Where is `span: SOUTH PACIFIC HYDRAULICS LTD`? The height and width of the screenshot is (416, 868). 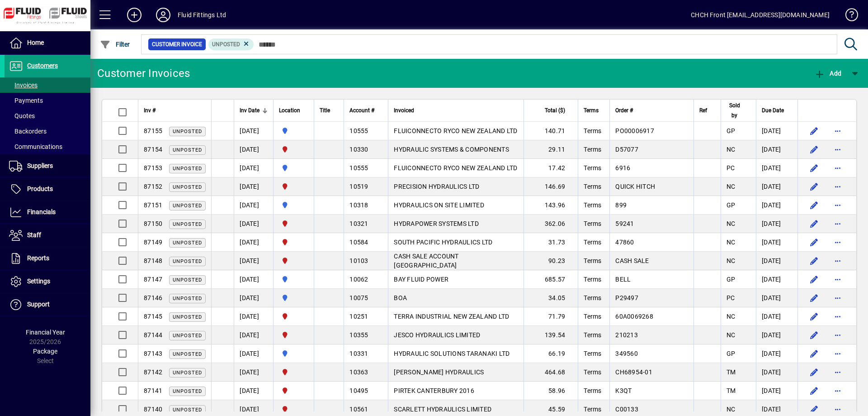
span: SOUTH PACIFIC HYDRAULICS LTD is located at coordinates (443, 242).